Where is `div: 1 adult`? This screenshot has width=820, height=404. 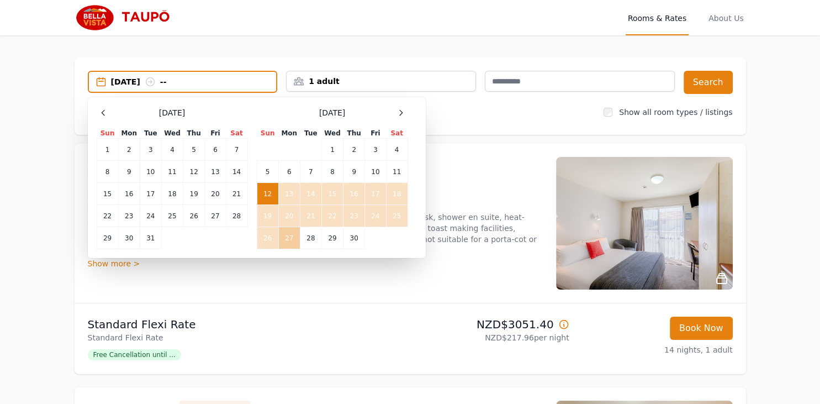 div: 1 adult is located at coordinates (381, 81).